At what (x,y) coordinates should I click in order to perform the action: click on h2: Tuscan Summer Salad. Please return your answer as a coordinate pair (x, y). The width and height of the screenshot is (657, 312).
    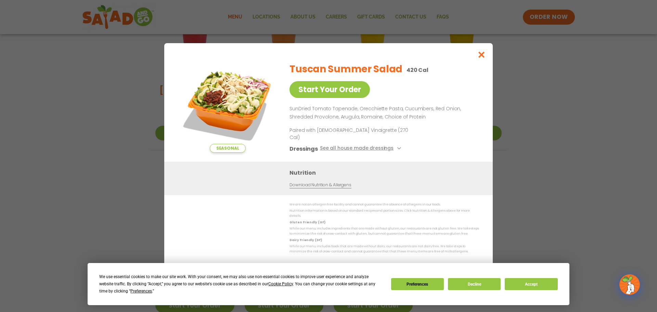
    Looking at the image, I should click on (346, 69).